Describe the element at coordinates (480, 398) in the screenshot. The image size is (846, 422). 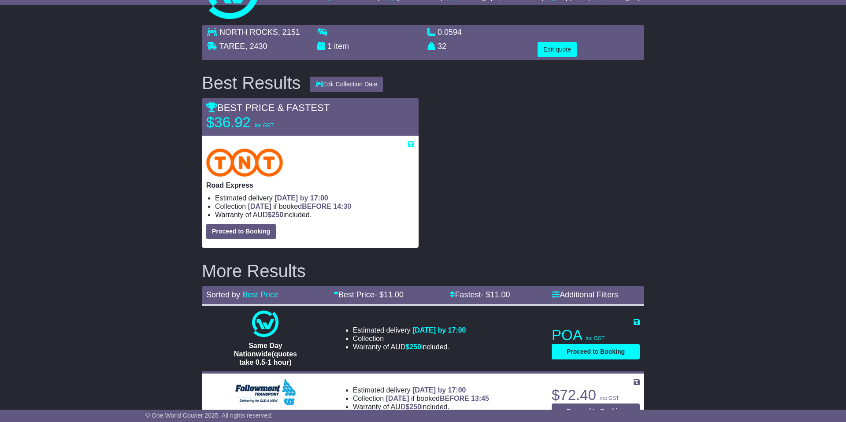
I see `span: 13:45` at that location.